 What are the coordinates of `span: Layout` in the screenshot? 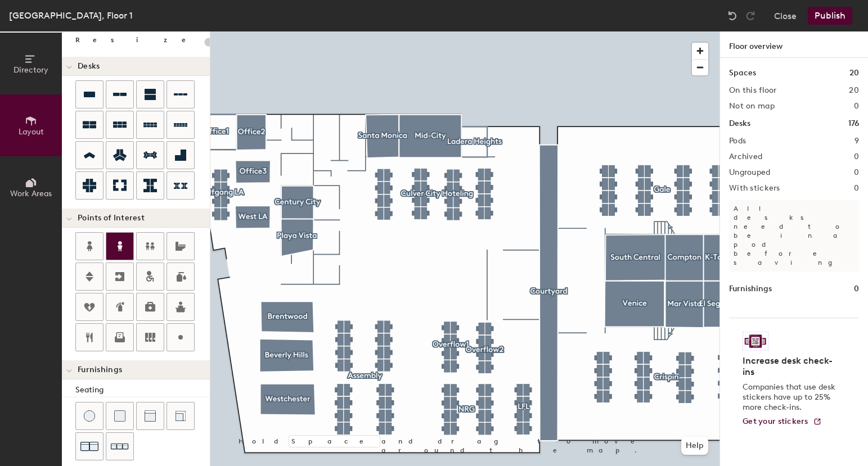 It's located at (31, 132).